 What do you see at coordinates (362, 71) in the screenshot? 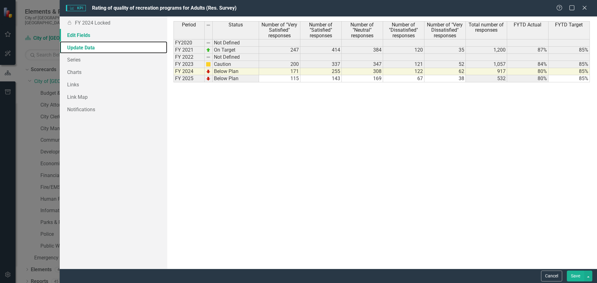
I see `td: 308` at bounding box center [362, 71].